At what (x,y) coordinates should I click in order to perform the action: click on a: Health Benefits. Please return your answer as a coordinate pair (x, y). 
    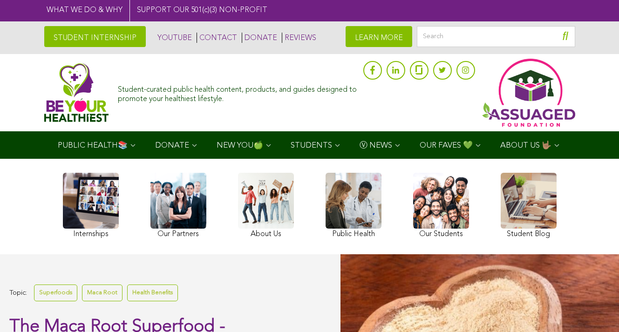
    Looking at the image, I should click on (152, 293).